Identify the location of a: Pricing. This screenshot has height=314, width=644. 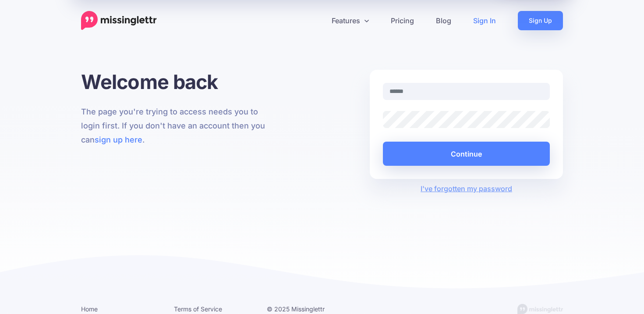
(402, 21).